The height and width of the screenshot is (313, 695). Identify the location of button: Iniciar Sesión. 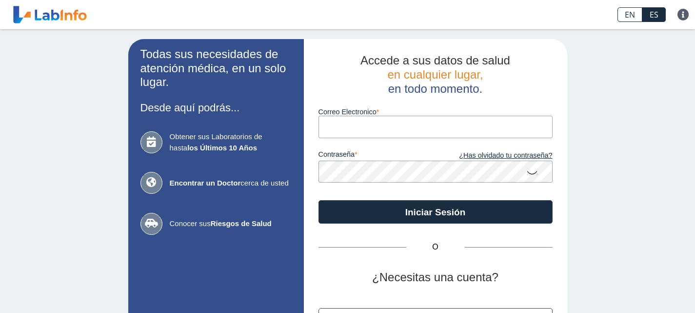
(435, 212).